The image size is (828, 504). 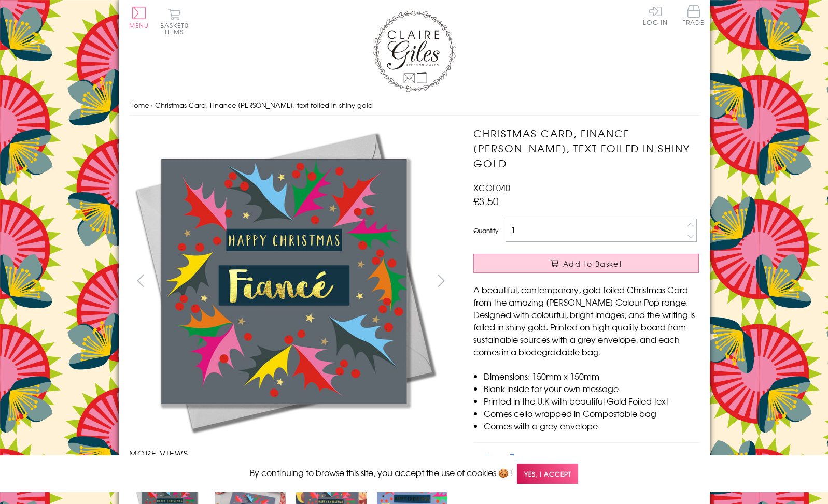 What do you see at coordinates (591, 426) in the screenshot?
I see `li: Comes with a grey envelope` at bounding box center [591, 426].